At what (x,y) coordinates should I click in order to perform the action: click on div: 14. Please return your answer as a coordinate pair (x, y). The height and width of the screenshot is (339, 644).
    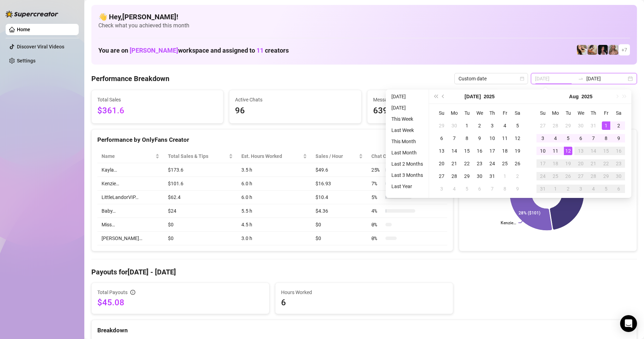
    Looking at the image, I should click on (454, 151).